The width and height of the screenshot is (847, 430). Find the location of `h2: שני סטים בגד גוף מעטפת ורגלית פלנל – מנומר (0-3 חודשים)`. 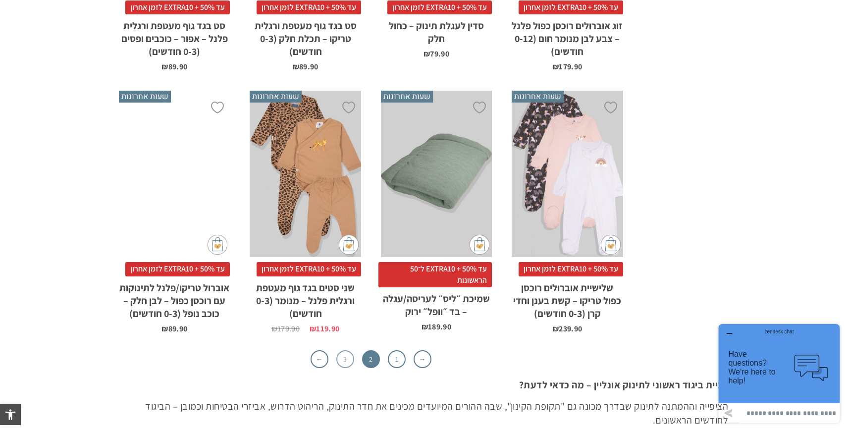

h2: שני סטים בגד גוף מעטפת ורגלית פלנל – מנומר (0-3 חודשים) is located at coordinates (305, 298).